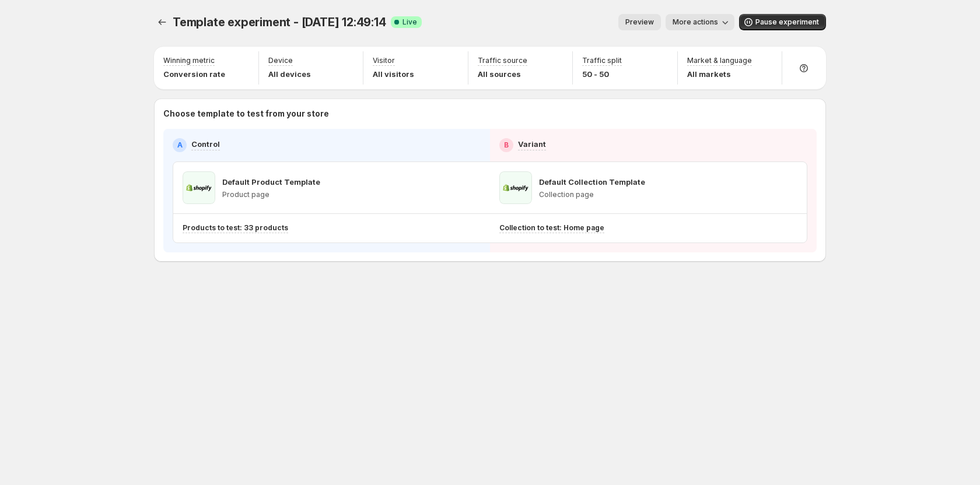 This screenshot has height=485, width=980. What do you see at coordinates (695, 22) in the screenshot?
I see `span: More actions` at bounding box center [695, 22].